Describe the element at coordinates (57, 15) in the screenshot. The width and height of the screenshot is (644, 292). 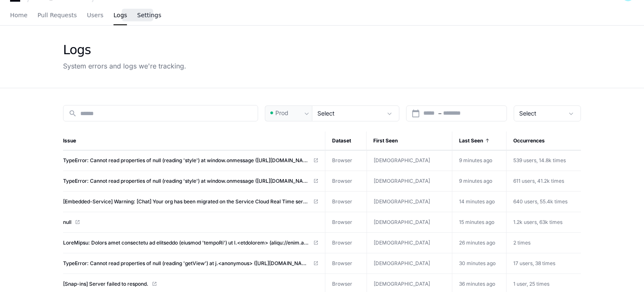
I see `span: Pull Requests` at that location.